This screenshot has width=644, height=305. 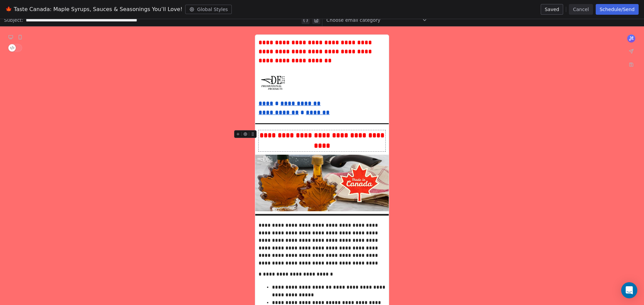 What do you see at coordinates (617, 9) in the screenshot?
I see `button: Schedule/Send` at bounding box center [617, 9].